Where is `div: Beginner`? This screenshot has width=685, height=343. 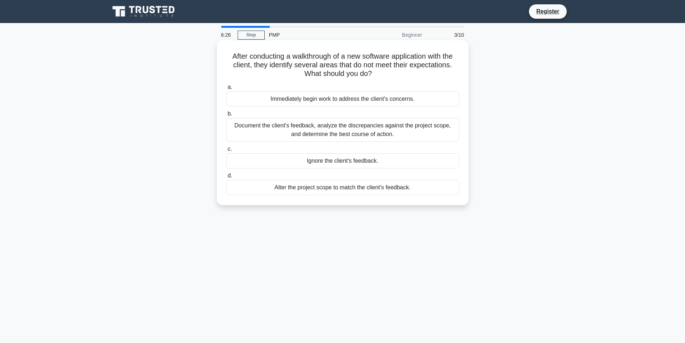
div: Beginner is located at coordinates (395, 35).